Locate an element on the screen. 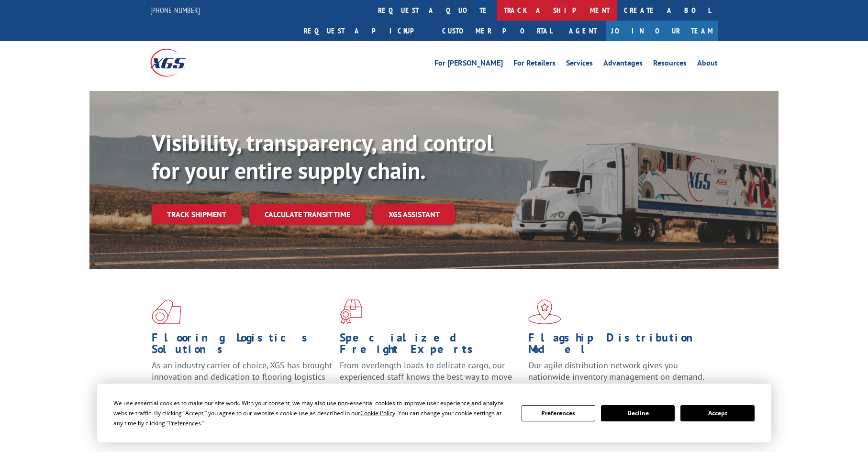  a: XGS ASSISTANT is located at coordinates (414, 214).